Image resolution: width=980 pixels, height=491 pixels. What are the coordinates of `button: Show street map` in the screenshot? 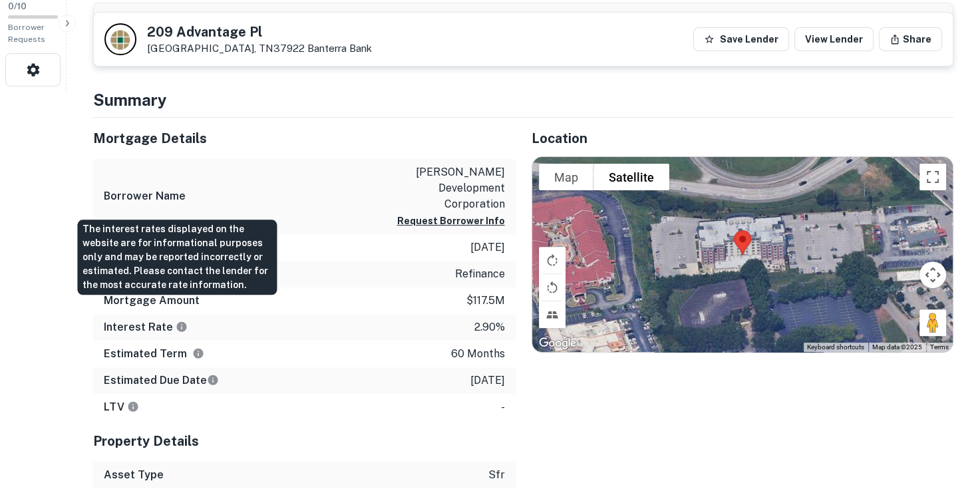 It's located at (566, 177).